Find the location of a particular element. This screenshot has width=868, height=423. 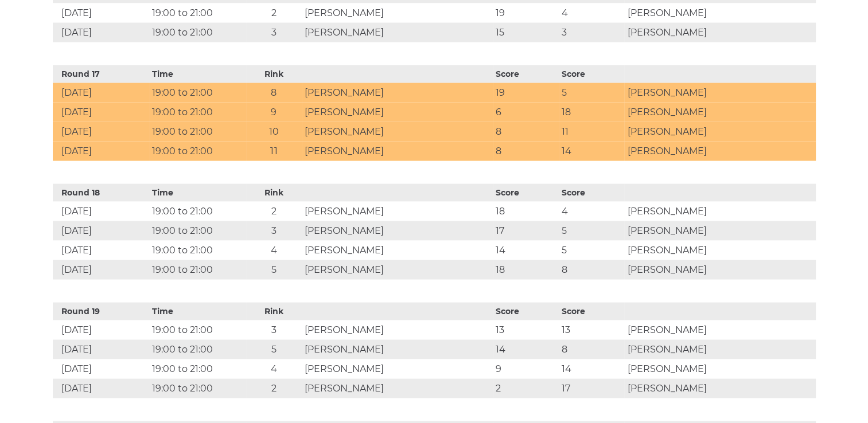

th: Round 17 is located at coordinates (101, 74).